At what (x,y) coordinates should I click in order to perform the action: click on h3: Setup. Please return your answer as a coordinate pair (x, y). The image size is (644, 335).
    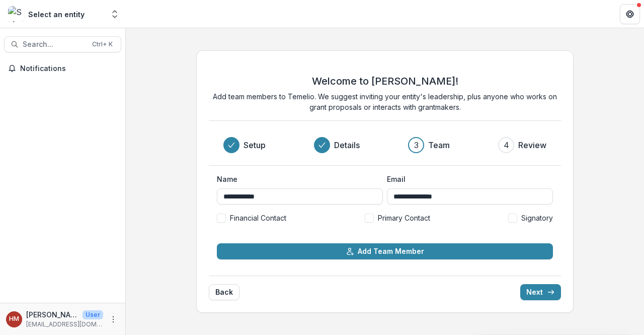
    Looking at the image, I should click on (254, 145).